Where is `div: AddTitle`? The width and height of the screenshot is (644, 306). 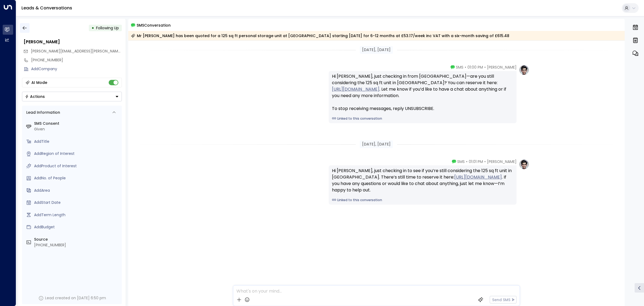 div: AddTitle is located at coordinates (77, 141).